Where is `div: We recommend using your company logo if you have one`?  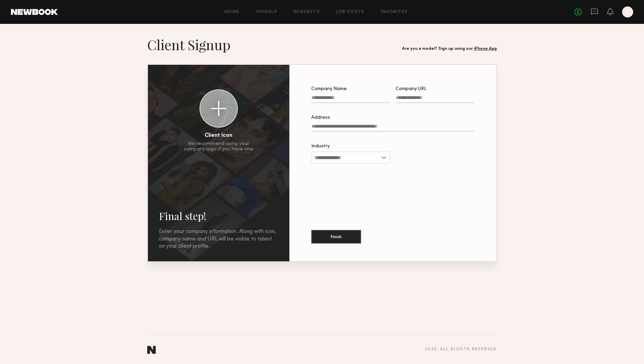 div: We recommend using your company logo if you have one is located at coordinates (218, 147).